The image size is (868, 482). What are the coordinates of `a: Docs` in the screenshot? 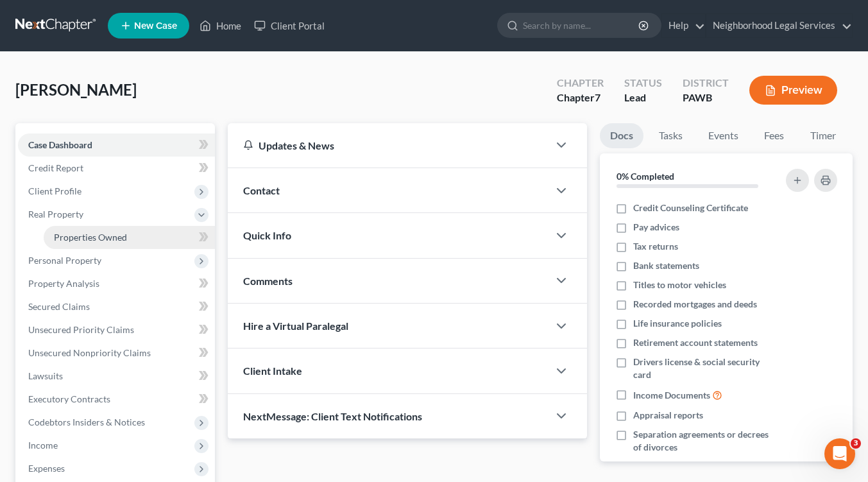 It's located at (621, 136).